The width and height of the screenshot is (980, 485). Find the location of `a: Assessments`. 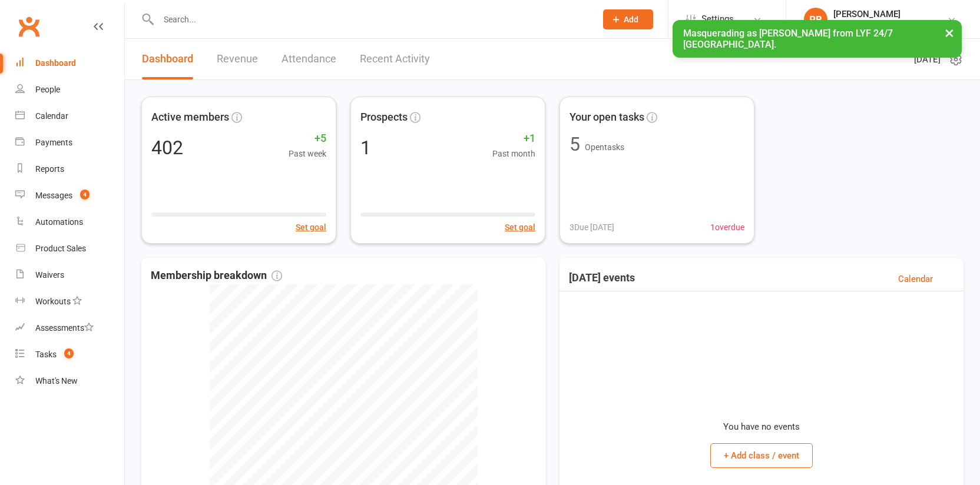

a: Assessments is located at coordinates (69, 327).